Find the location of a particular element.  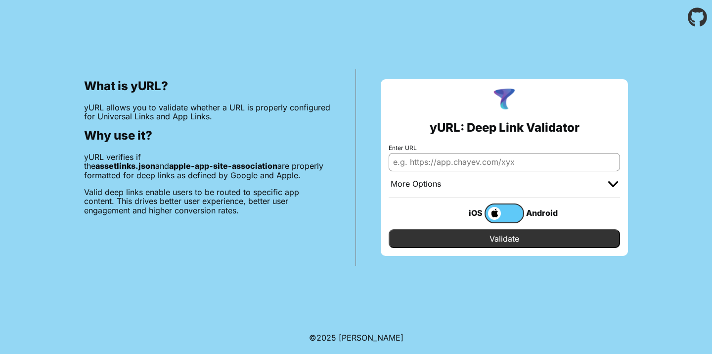

p: Valid deep links enable users to be routed to specific app content. This drives better user exper... is located at coordinates (207, 201).